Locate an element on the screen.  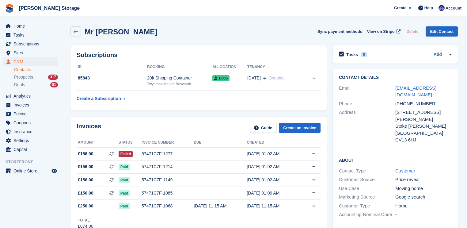
img: Tim Sinnott is located at coordinates (441, 8).